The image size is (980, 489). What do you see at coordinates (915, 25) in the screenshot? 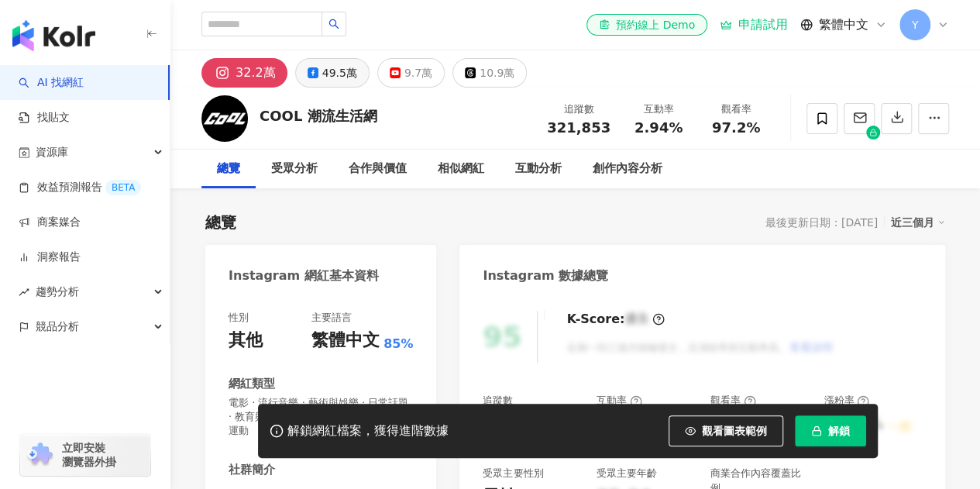
I see `span: Y` at bounding box center [915, 25].